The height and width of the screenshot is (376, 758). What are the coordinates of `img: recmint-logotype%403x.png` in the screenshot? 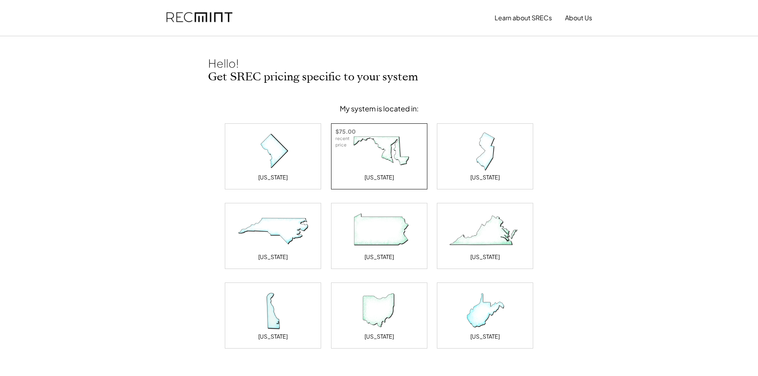 It's located at (199, 18).